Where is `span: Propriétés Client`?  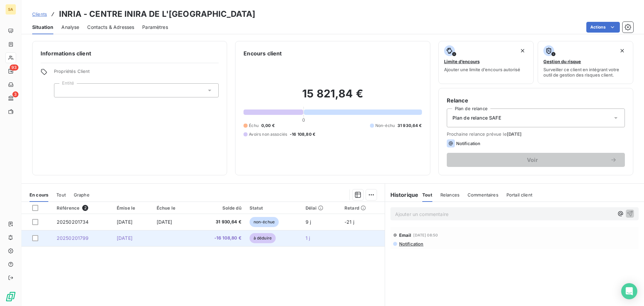 span: Propriétés Client is located at coordinates (136, 73).